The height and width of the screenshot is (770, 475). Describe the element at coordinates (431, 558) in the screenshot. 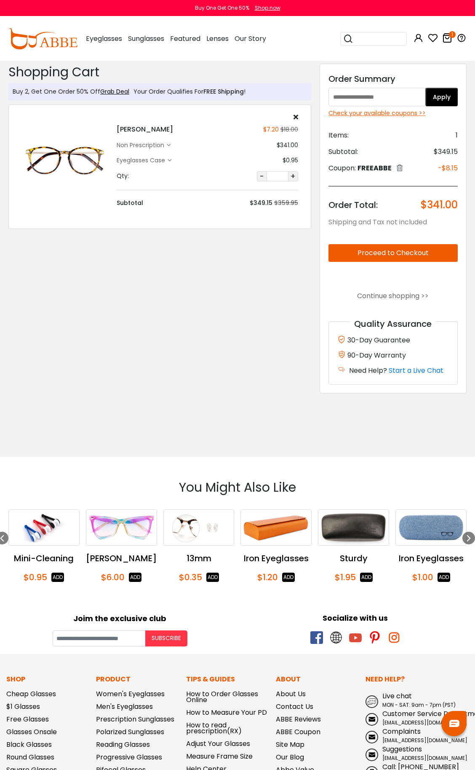

I see `div: Iron Eyeglasses Case AB06401` at that location.